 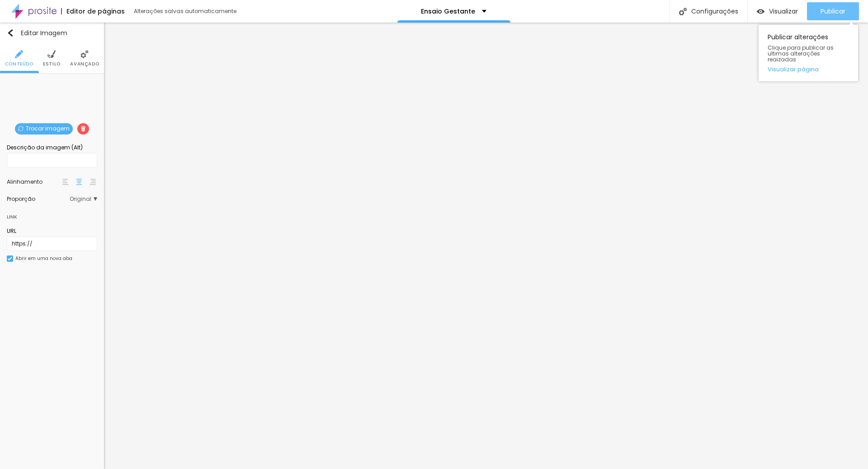 I want to click on div: Editar Imagem, so click(x=37, y=33).